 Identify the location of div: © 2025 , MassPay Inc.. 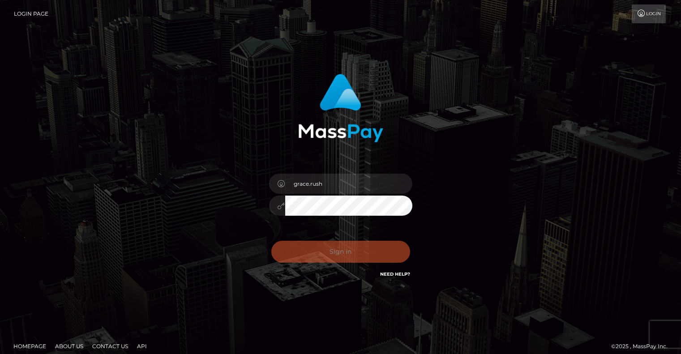
(642, 347).